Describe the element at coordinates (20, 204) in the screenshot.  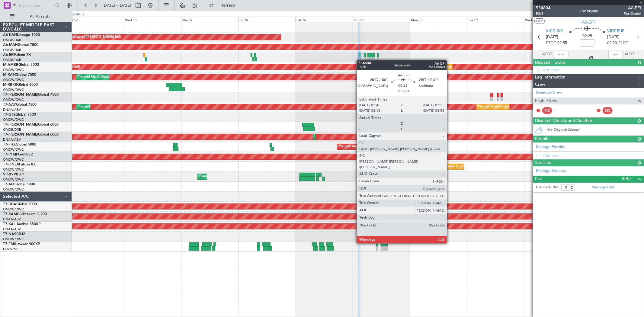
I see `a: T7-BDAGlobal 5000` at that location.